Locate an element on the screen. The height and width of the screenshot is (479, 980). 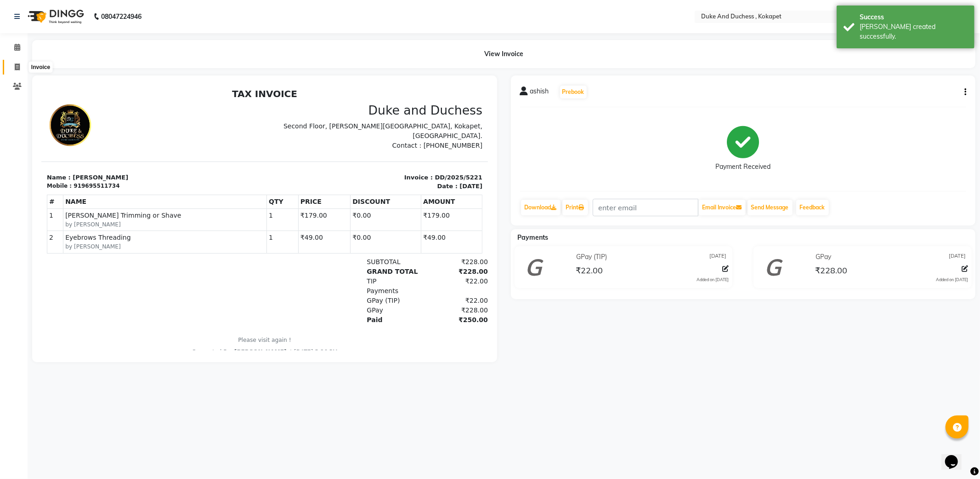
div: Payment Received is located at coordinates (743, 167).